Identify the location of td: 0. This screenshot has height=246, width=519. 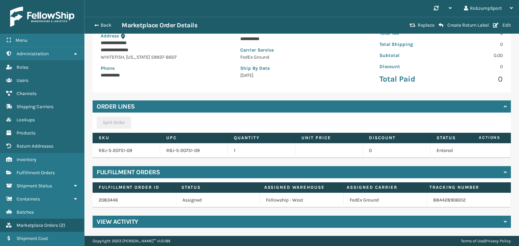
(396, 151).